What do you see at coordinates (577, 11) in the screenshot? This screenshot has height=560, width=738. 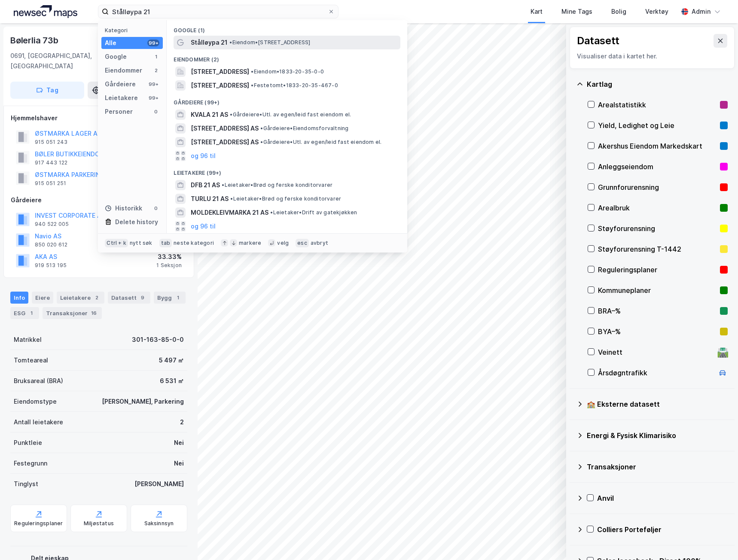 I see `div: Mine Tags` at bounding box center [577, 11].